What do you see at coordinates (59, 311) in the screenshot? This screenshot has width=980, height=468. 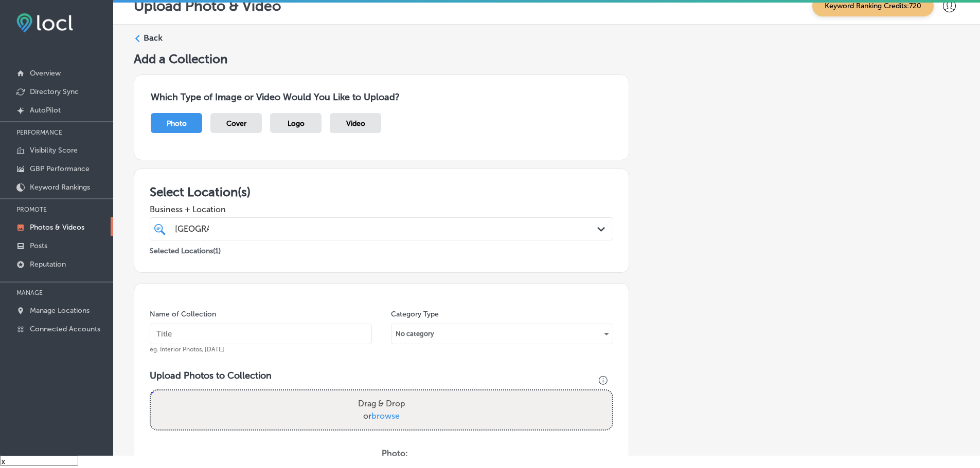 I see `p: Manage Locations` at bounding box center [59, 311].